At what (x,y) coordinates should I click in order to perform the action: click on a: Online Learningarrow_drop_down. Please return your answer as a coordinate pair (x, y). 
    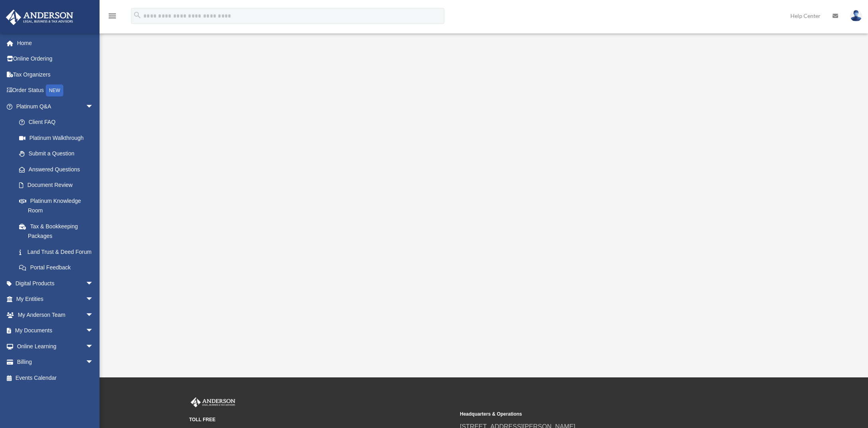
    Looking at the image, I should click on (55, 346).